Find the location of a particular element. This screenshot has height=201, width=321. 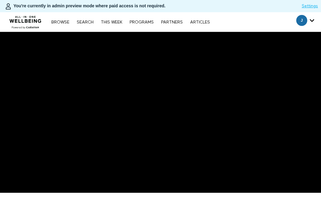

nav: Primary is located at coordinates (131, 22).